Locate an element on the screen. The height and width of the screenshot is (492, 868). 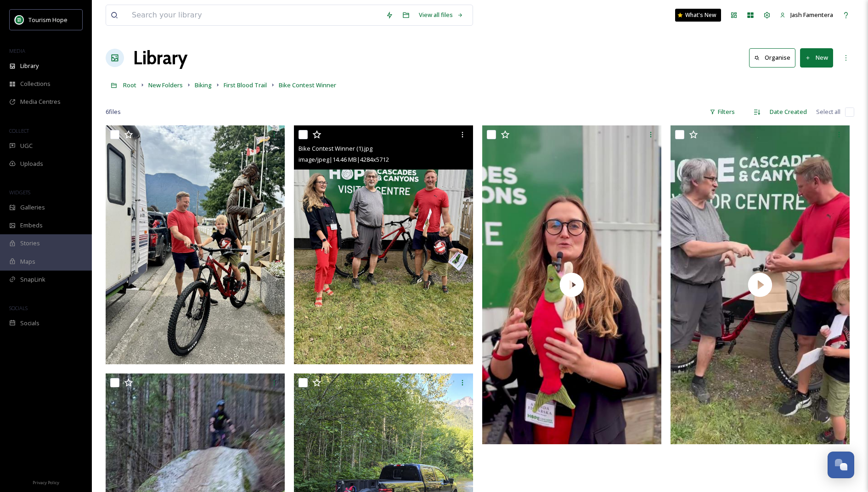
span: Select all is located at coordinates (828, 111).